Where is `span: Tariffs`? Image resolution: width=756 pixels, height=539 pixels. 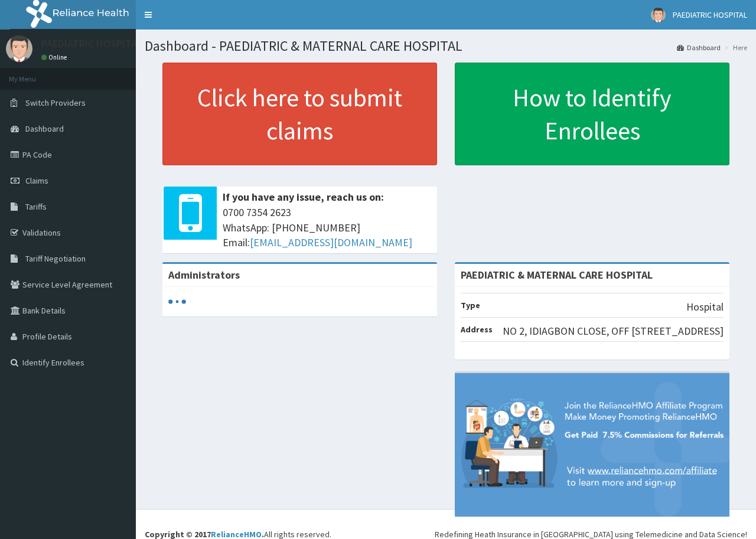
span: Tariffs is located at coordinates (36, 207).